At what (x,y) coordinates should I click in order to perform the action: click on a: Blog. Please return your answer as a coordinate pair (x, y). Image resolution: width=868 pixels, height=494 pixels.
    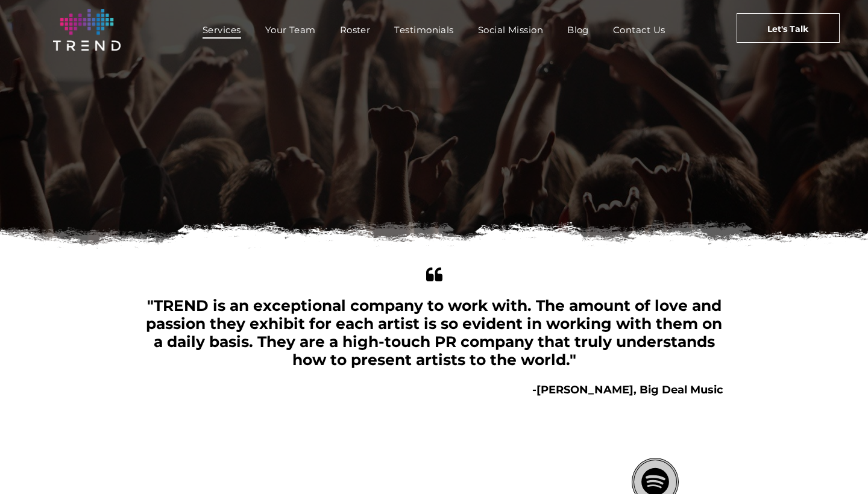
    Looking at the image, I should click on (578, 30).